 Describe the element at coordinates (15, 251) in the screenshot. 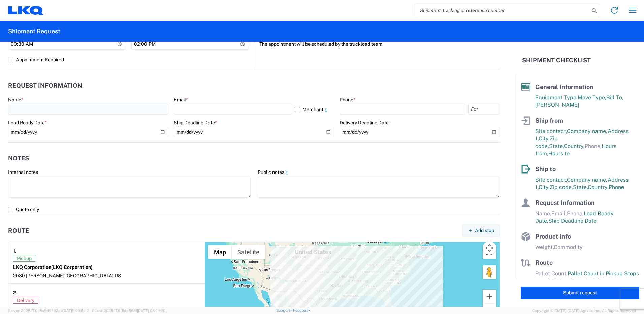

I see `strong: 1.` at that location.